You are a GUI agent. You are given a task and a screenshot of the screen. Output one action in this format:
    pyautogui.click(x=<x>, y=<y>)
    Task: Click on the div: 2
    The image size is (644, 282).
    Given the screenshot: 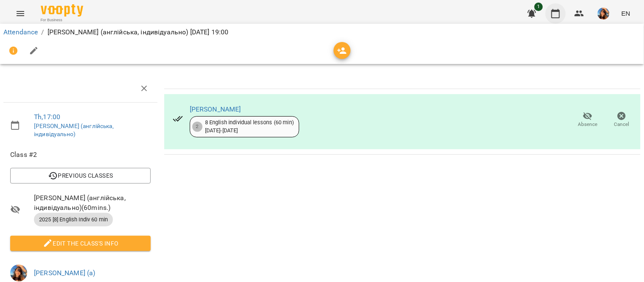 What is the action you would take?
    pyautogui.click(x=197, y=127)
    